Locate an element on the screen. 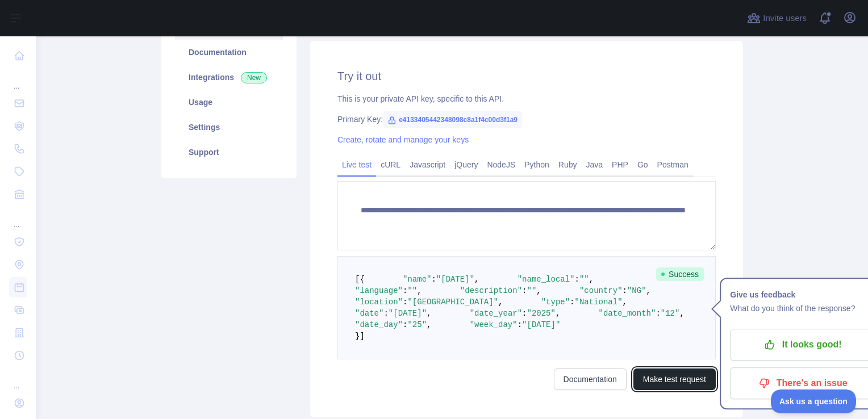 This screenshot has width=868, height=419. span: "country" is located at coordinates (601, 290).